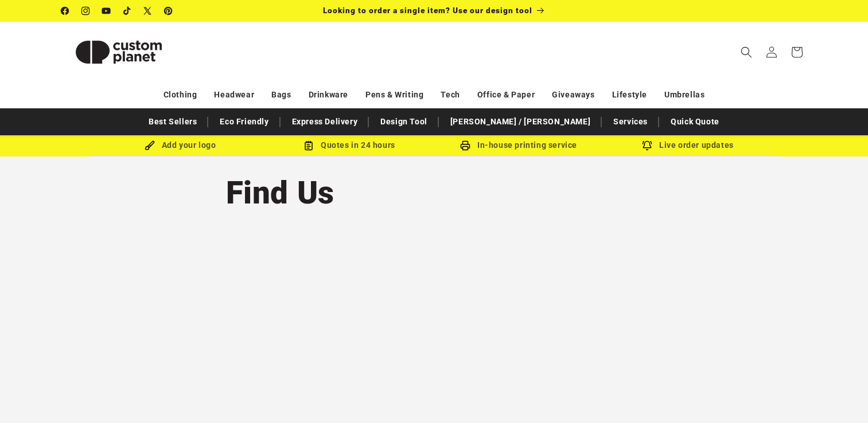  What do you see at coordinates (328, 94) in the screenshot?
I see `a: Drinkware` at bounding box center [328, 94].